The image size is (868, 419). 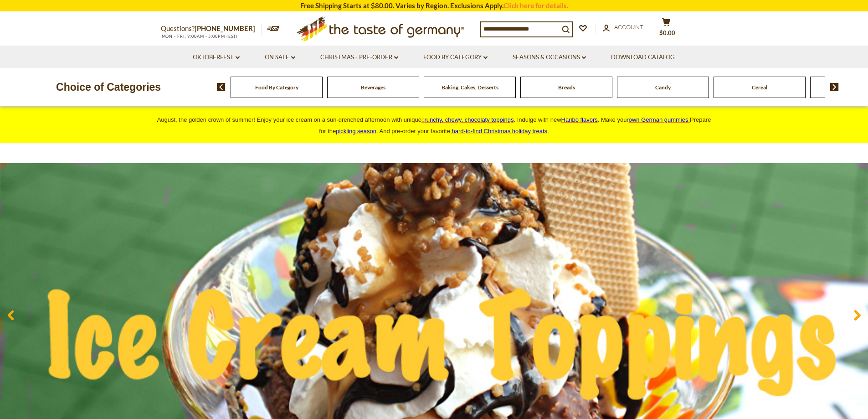 I want to click on span: own German gummies, so click(x=659, y=120).